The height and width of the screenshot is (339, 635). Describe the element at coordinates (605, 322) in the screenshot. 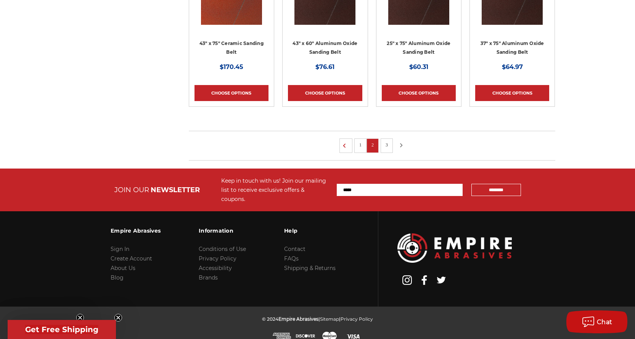

I see `span: Chat` at that location.